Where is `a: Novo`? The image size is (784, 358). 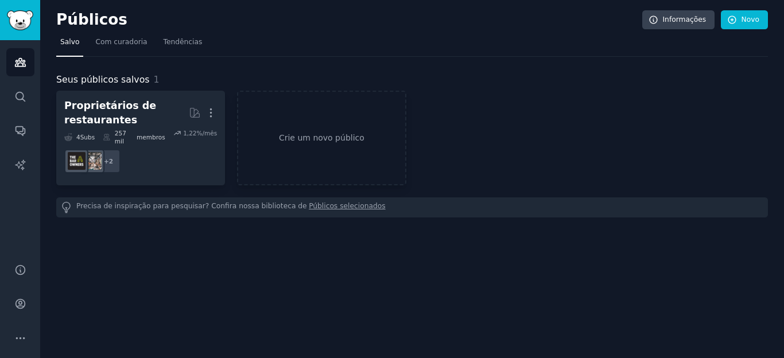 a: Novo is located at coordinates (744, 20).